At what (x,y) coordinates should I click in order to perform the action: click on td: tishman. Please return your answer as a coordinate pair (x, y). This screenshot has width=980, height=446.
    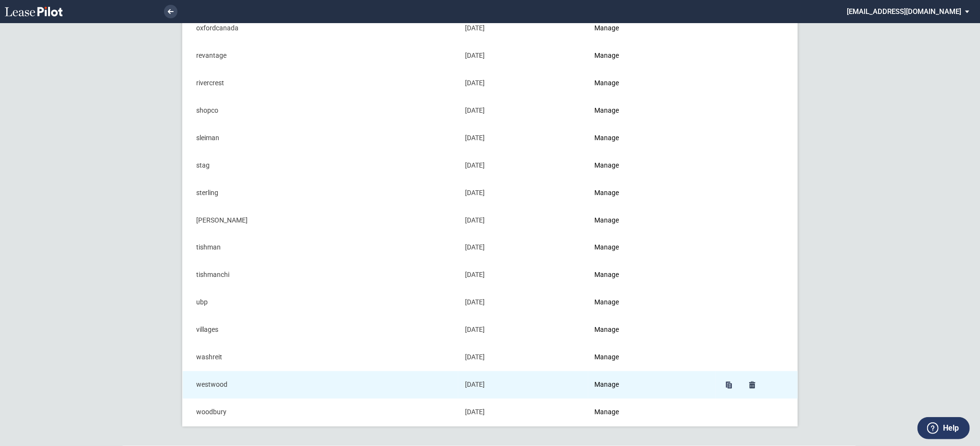
    Looking at the image, I should click on (321, 247).